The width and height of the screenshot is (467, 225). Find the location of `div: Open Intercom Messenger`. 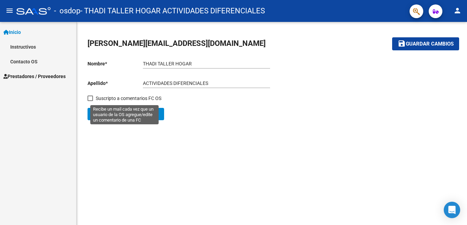

div: Open Intercom Messenger is located at coordinates (452, 210).